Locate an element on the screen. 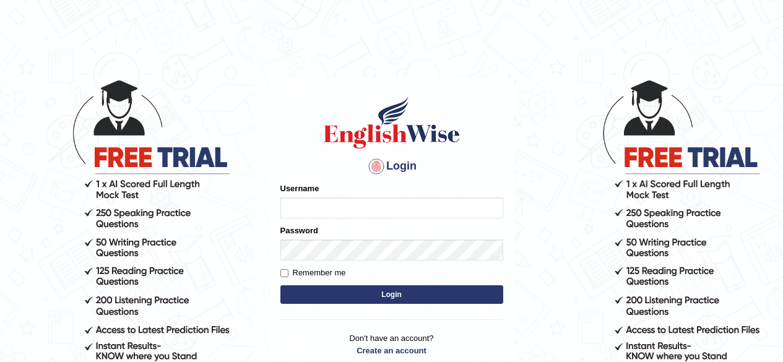  label: Password is located at coordinates (299, 230).